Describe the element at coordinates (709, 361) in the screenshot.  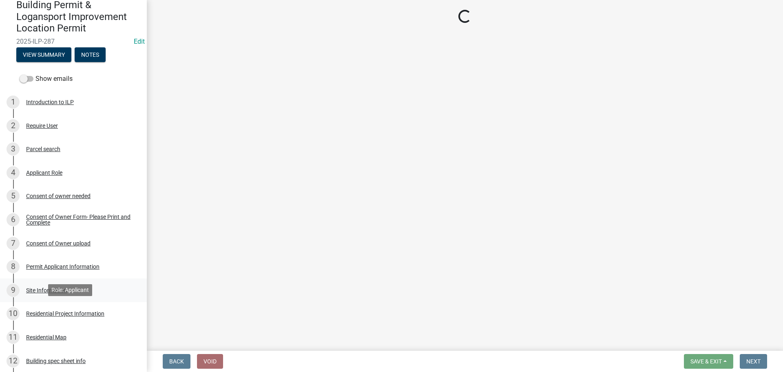
I see `button: Save & Exit` at that location.